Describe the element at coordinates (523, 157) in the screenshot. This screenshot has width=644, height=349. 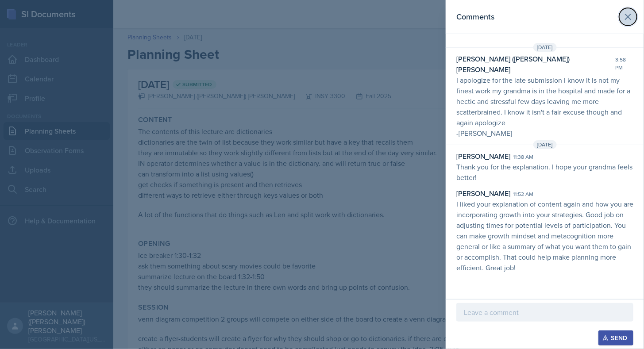
I see `div: 11:38 am` at that location.